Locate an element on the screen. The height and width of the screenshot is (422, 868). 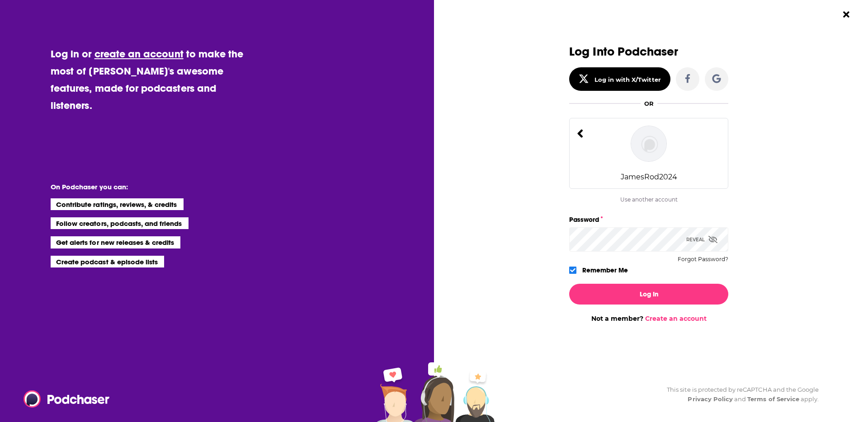
button: Log in with X/Twitter is located at coordinates (620, 79).